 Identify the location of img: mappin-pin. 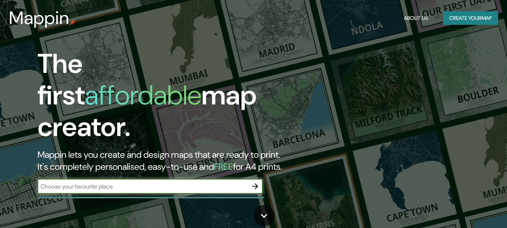
(72, 23).